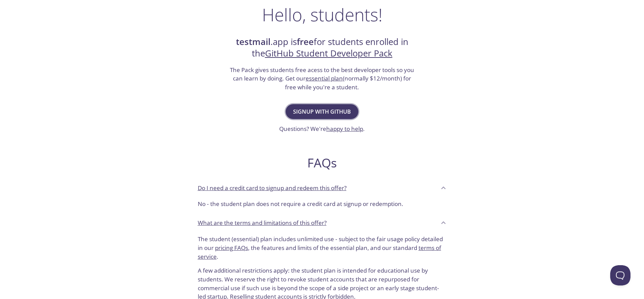 The image size is (644, 299). I want to click on h3: The Pack gives students free acess to the best developer tools so you can learn by doing. Get our..., so click(322, 78).